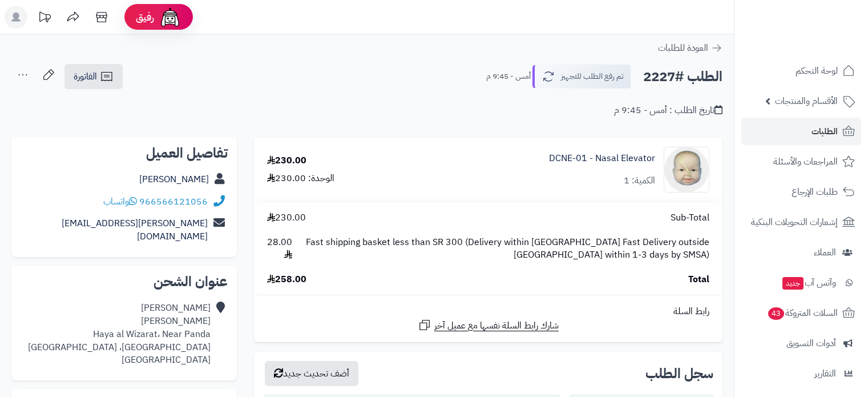 The image size is (868, 397). I want to click on div: رابط السلة, so click(488, 311).